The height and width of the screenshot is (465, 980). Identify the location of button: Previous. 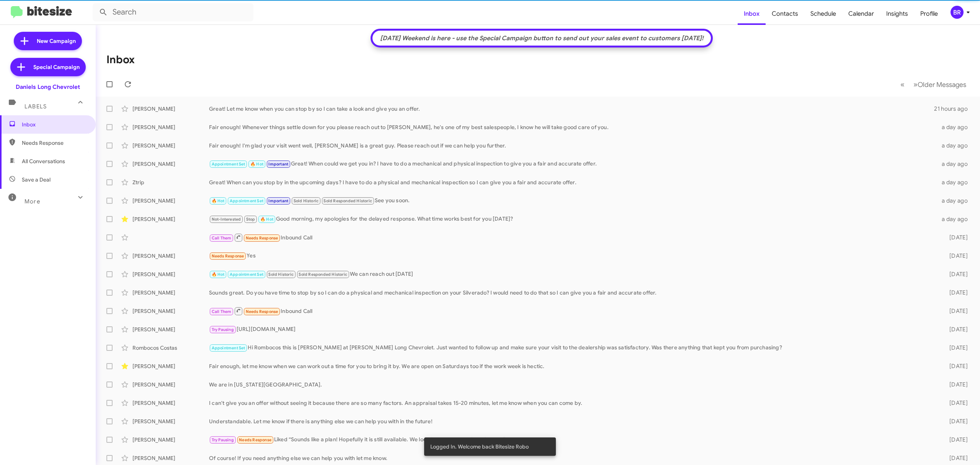
(903, 84).